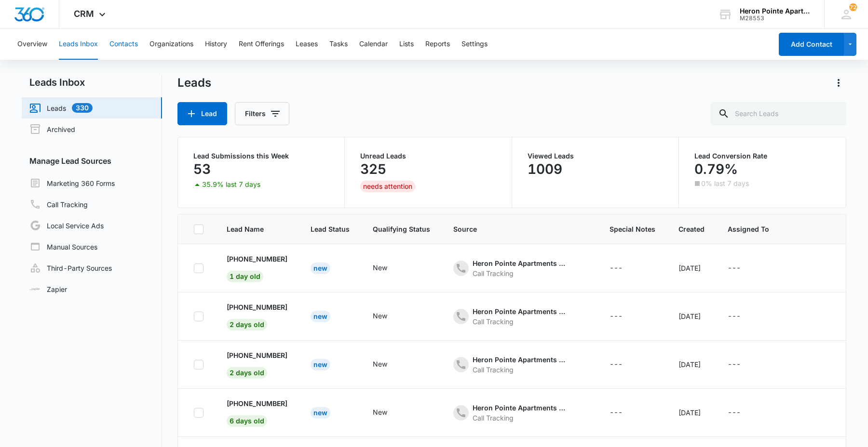 The width and height of the screenshot is (868, 447). What do you see at coordinates (71, 268) in the screenshot?
I see `a: Third-Party Sources` at bounding box center [71, 268].